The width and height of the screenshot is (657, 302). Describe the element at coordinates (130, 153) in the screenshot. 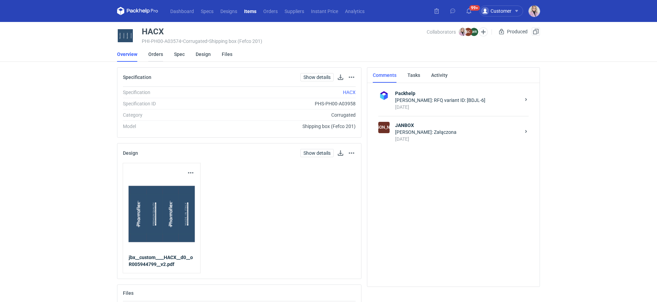

I see `h2: Design` at that location.